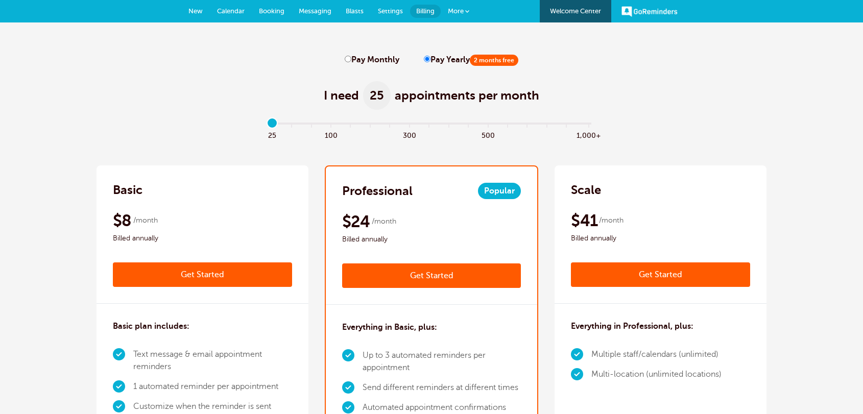 This screenshot has width=863, height=414. What do you see at coordinates (467, 95) in the screenshot?
I see `span: appointments per month` at bounding box center [467, 95].